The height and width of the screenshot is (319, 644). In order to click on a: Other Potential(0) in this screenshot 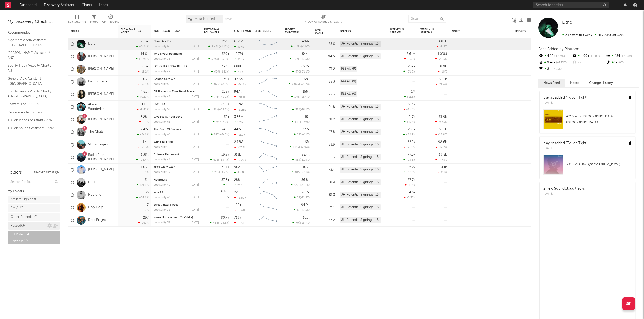, I will do `click(34, 217)`.